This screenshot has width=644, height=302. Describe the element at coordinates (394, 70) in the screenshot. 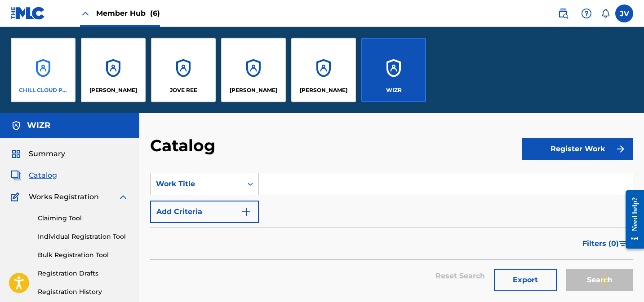

I see `a: AccountsWIZR` at that location.